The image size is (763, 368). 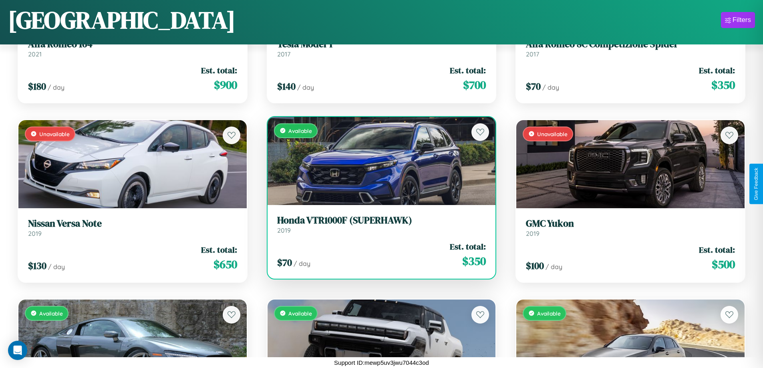 I want to click on p: Support ID: mewp5uv3jwu7044c3od, so click(x=381, y=362).